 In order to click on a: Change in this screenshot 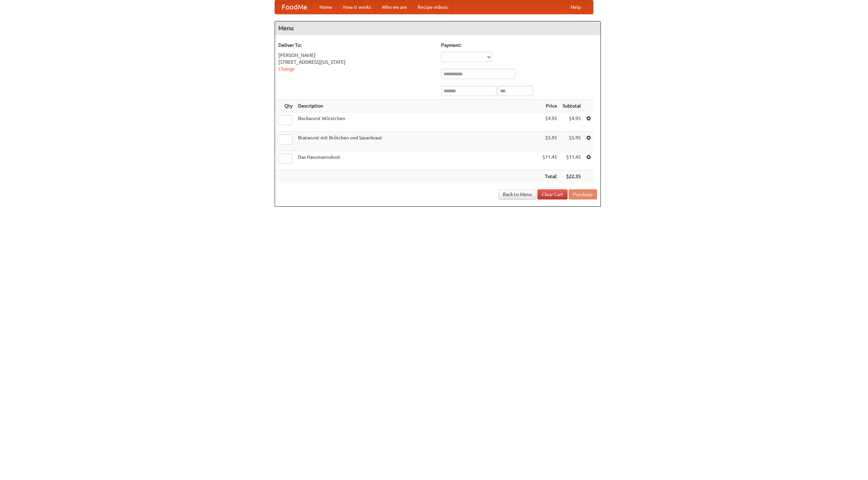, I will do `click(287, 69)`.